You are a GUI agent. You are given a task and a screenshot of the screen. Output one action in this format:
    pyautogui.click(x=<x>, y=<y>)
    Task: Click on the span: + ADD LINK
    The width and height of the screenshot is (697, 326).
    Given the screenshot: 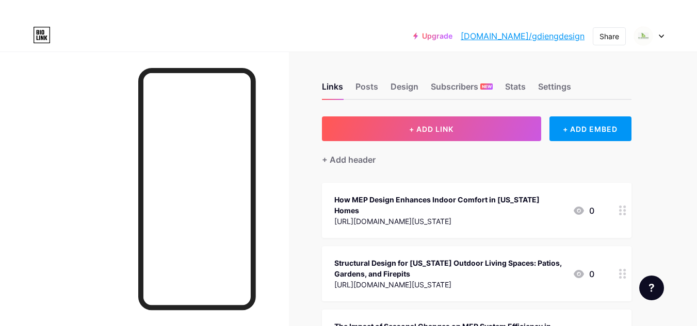 What is the action you would take?
    pyautogui.click(x=431, y=129)
    